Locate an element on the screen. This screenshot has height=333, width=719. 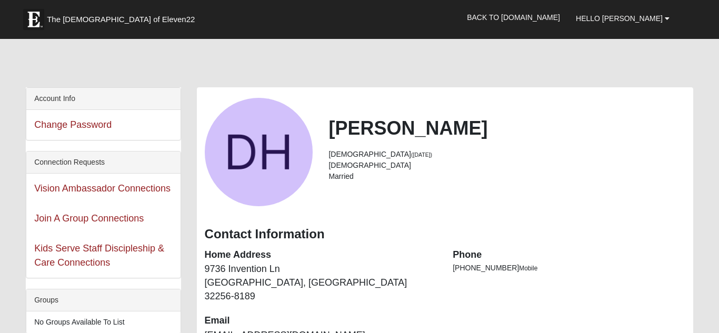
a: Change Password is located at coordinates (73, 125).